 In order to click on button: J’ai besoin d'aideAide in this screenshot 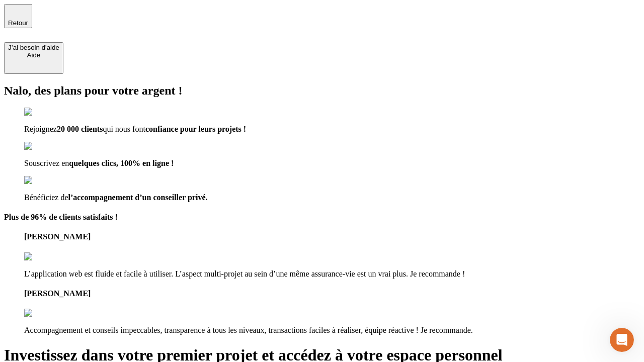, I will do `click(34, 58)`.